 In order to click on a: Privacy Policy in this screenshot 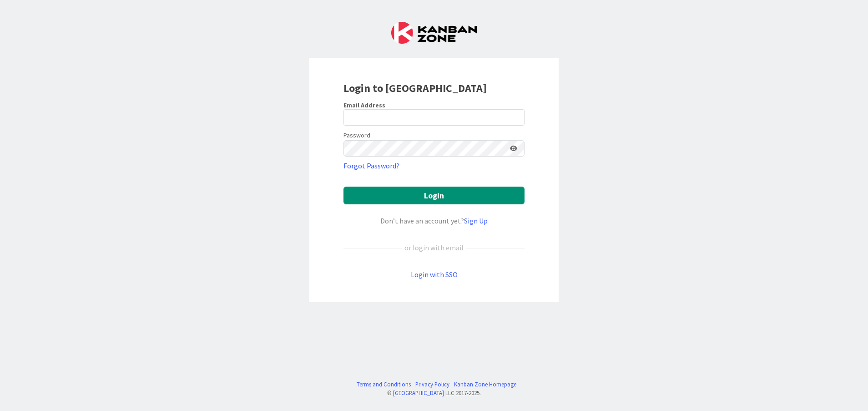, I will do `click(432, 384)`.